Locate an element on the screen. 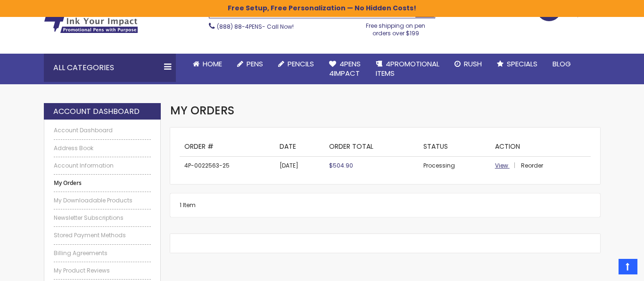  span: 1 Item is located at coordinates (187, 205).